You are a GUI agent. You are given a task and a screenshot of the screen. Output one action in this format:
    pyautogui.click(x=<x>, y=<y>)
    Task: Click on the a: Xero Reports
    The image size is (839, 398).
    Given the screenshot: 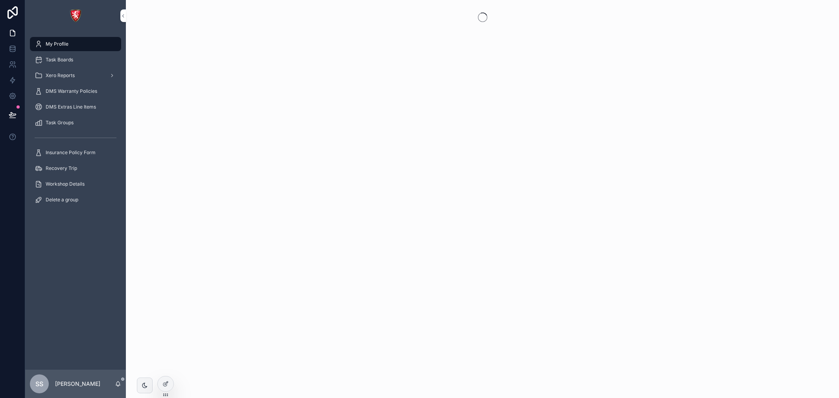 What is the action you would take?
    pyautogui.click(x=76, y=76)
    